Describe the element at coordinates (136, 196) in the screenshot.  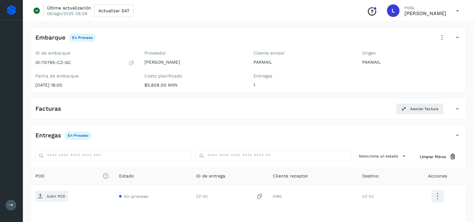
I see `span: En proceso` at that location.